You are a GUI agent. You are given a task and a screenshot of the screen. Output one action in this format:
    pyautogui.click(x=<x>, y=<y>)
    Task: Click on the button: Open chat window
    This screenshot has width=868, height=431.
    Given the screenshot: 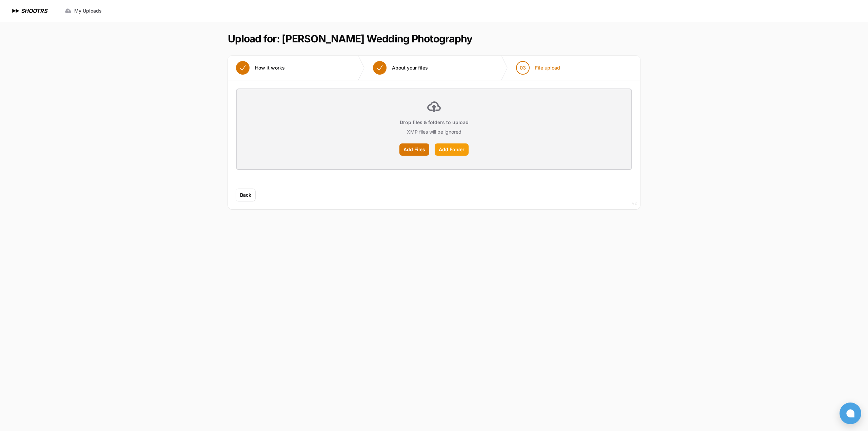 What is the action you would take?
    pyautogui.click(x=850, y=413)
    